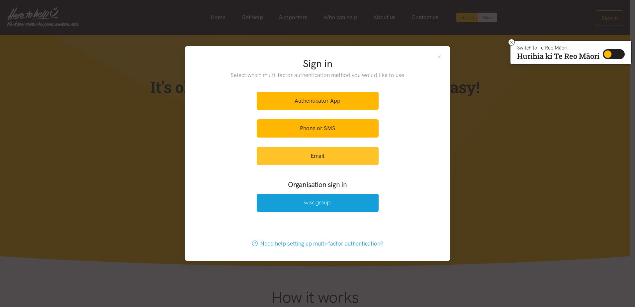  Describe the element at coordinates (318, 156) in the screenshot. I see `a: Email` at that location.